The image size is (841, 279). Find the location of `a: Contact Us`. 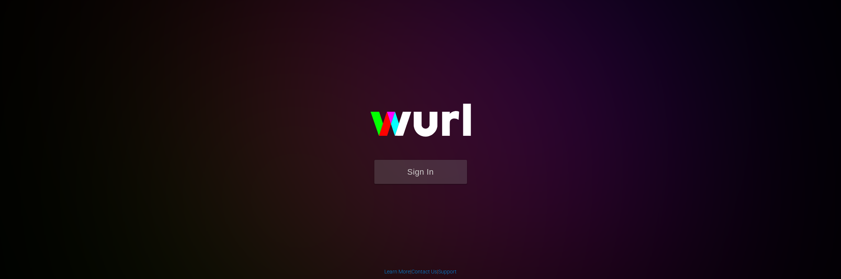

a: Contact Us is located at coordinates (424, 272).